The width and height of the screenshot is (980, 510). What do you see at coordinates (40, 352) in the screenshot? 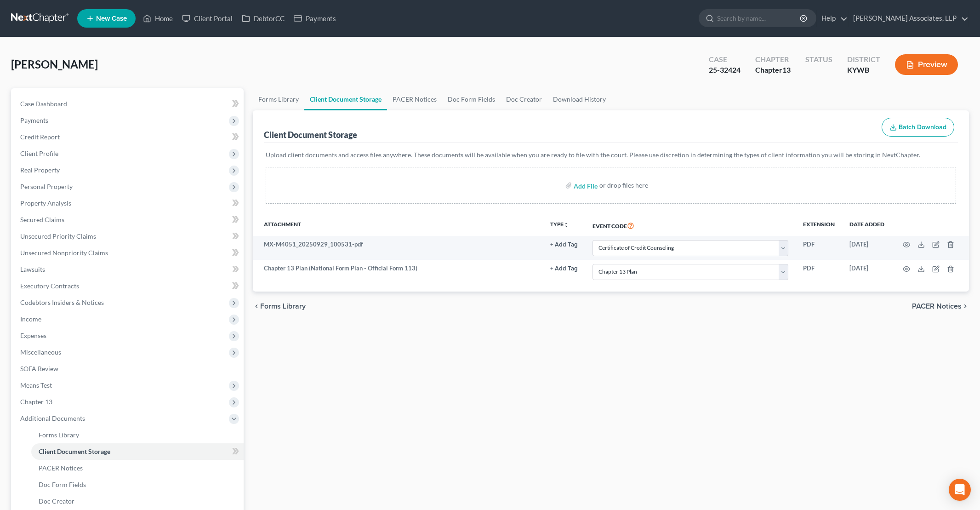
I see `span: Miscellaneous` at bounding box center [40, 352].